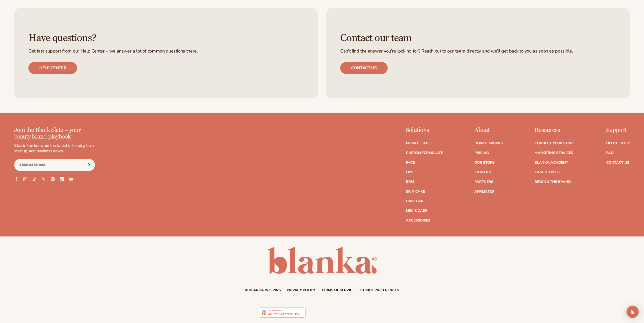 This screenshot has width=644, height=323. Describe the element at coordinates (484, 163) in the screenshot. I see `a: Our Story` at that location.